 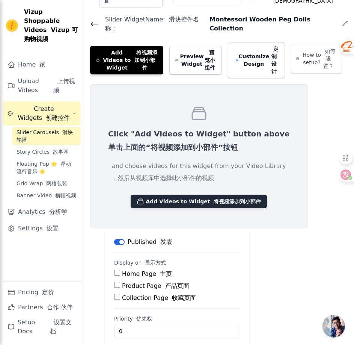 What do you see at coordinates (334, 326) in the screenshot?
I see `div: 开放式聊天` at bounding box center [334, 326].